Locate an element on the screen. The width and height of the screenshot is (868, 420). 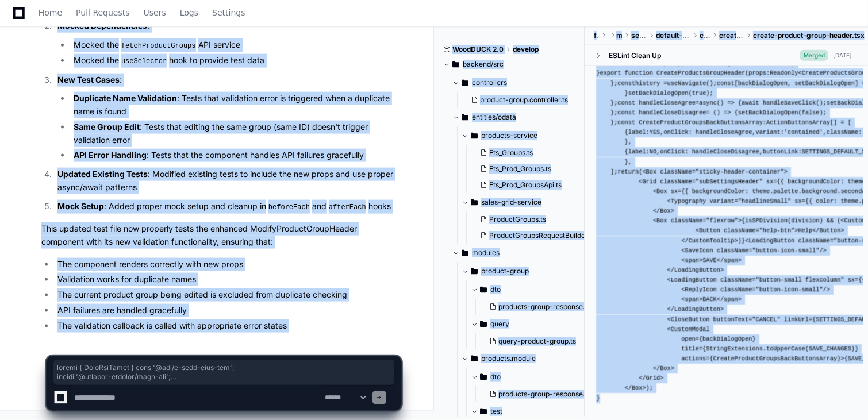
code: beforeEach is located at coordinates (289, 207).